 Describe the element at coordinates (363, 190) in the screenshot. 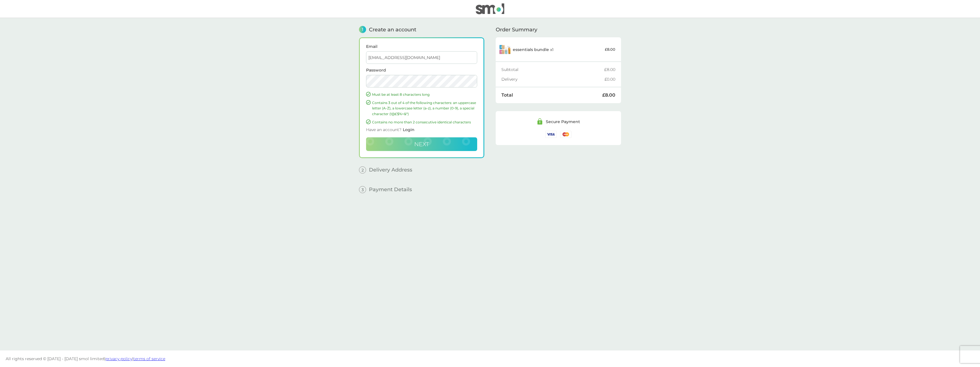

I see `span: 3` at that location.